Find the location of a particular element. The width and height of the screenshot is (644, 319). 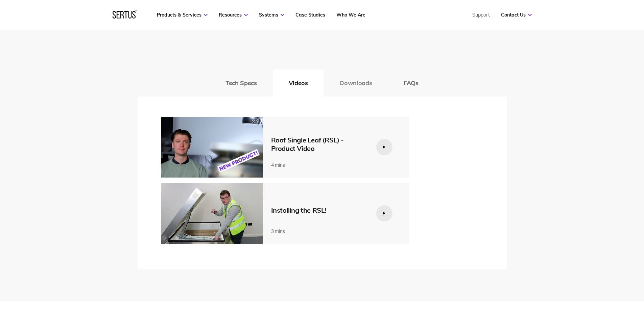

a: Resources is located at coordinates (233, 15).